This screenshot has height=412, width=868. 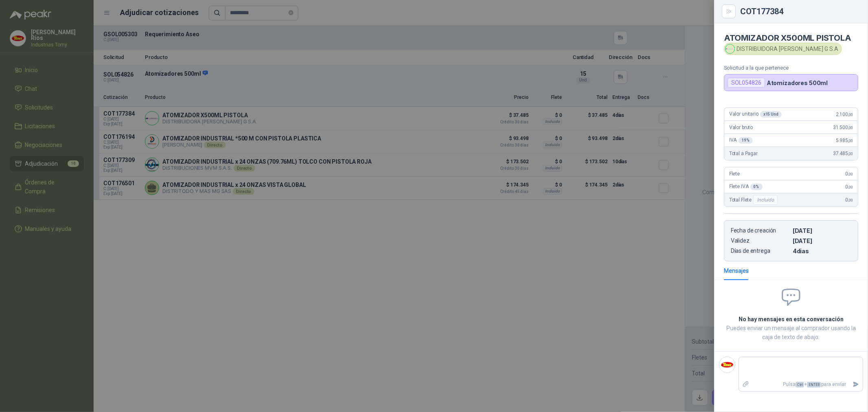 What do you see at coordinates (746, 384) in the screenshot?
I see `label: Adjuntar archivos` at bounding box center [746, 384].